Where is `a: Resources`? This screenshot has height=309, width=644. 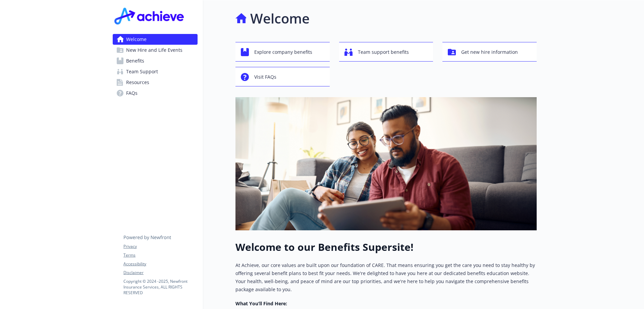 a: Resources is located at coordinates (155, 82).